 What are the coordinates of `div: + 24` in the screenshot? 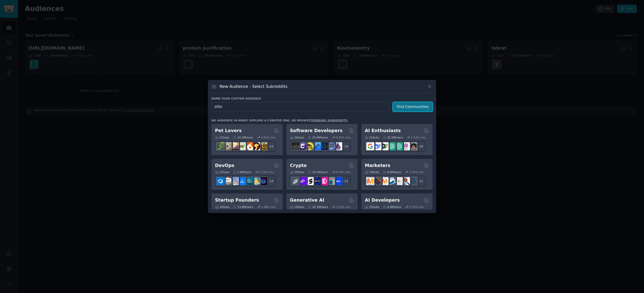 It's located at (270, 146).